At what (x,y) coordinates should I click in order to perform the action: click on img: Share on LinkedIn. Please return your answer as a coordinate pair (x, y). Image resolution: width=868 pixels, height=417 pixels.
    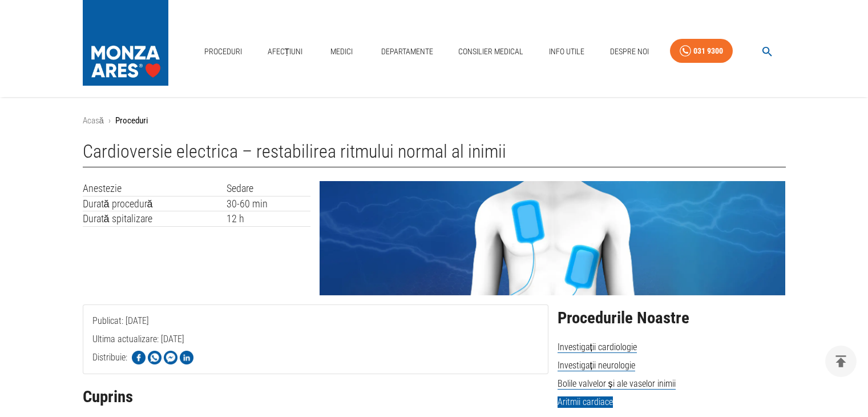
    Looking at the image, I should click on (187, 358).